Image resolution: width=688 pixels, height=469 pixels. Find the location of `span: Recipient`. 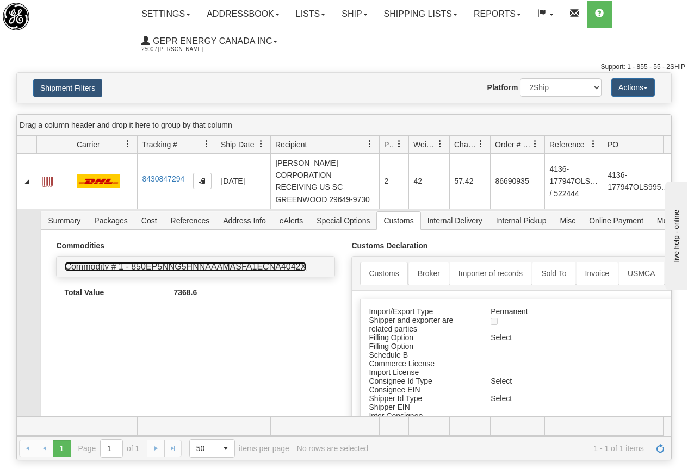

span: Recipient is located at coordinates (291, 145).